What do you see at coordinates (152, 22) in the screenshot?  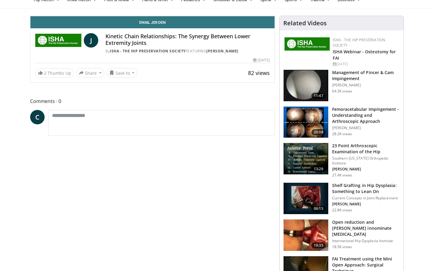 I see `a: Email Jeroen` at bounding box center [152, 22].